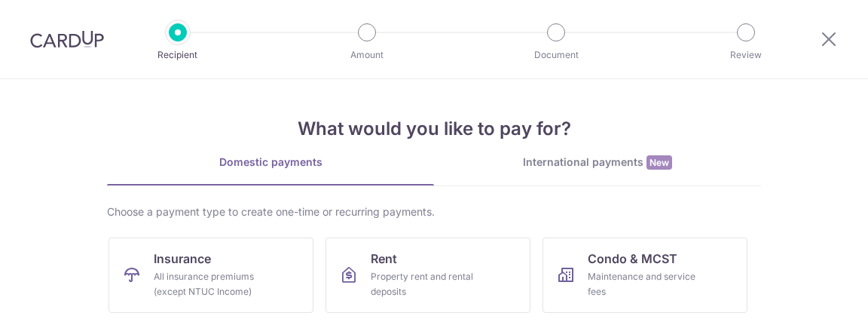 The image size is (868, 325). I want to click on div: All insurance premiums (except NTUC Income), so click(208, 284).